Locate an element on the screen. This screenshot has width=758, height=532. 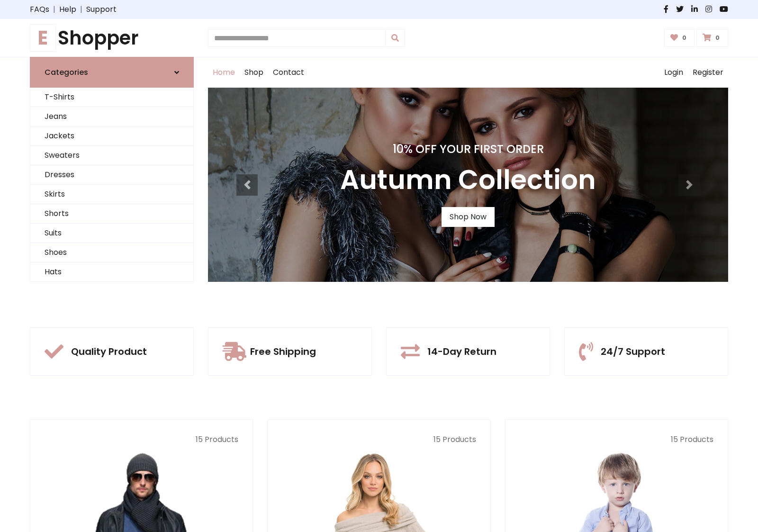
a: Dresses is located at coordinates (111, 174).